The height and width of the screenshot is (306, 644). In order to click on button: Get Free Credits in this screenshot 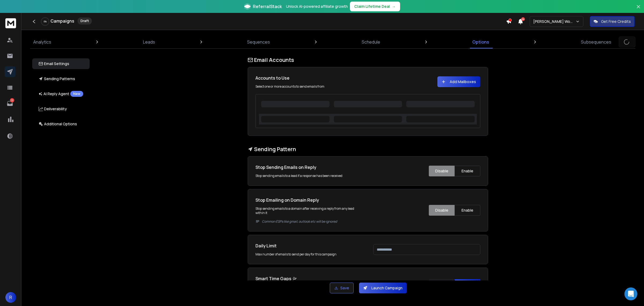, I will do `click(612, 21)`.